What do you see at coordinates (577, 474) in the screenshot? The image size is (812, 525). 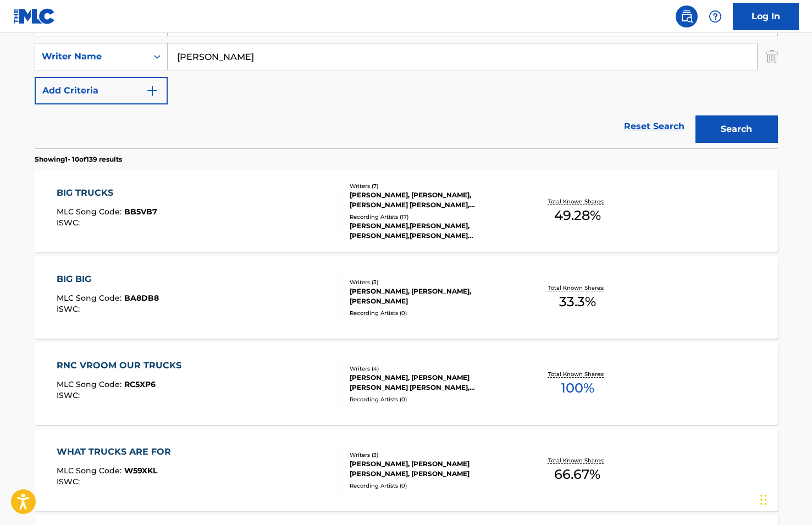 I see `span: 66.67 %` at bounding box center [577, 474].